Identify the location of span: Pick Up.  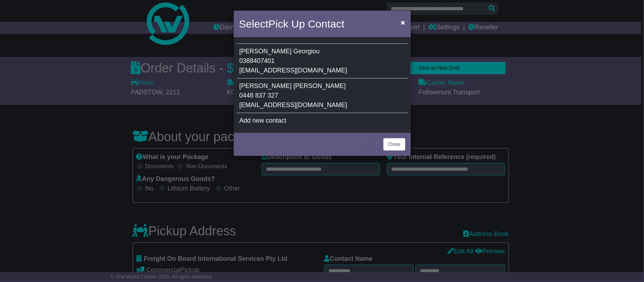
(286, 24).